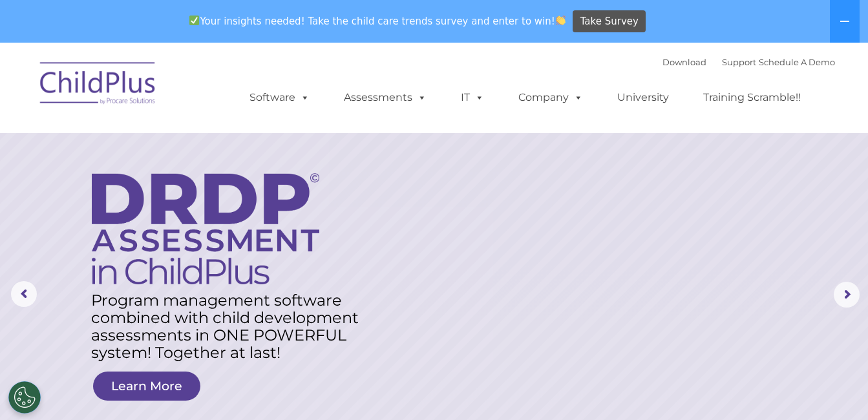  Describe the element at coordinates (751, 98) in the screenshot. I see `a: Training Scramble!!` at that location.